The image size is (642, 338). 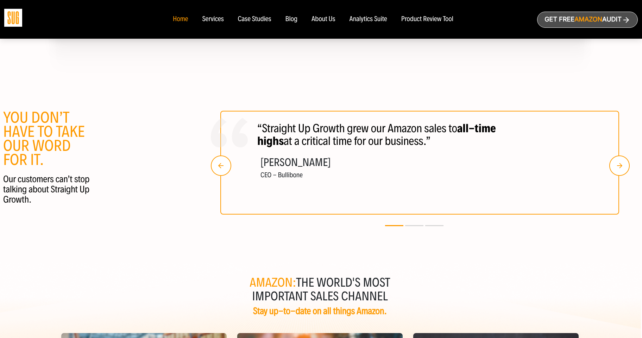 What do you see at coordinates (213, 19) in the screenshot?
I see `a: Services` at bounding box center [213, 19].